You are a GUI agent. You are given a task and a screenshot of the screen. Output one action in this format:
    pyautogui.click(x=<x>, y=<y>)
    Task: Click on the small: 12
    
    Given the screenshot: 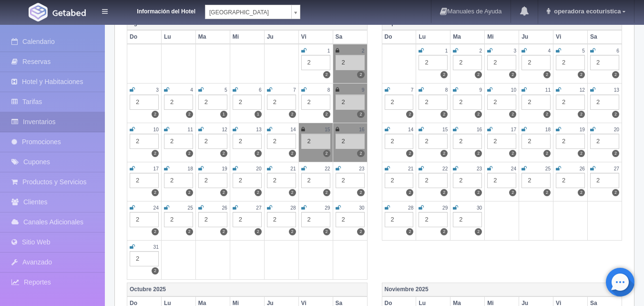 What is the action you would take?
    pyautogui.click(x=224, y=129)
    